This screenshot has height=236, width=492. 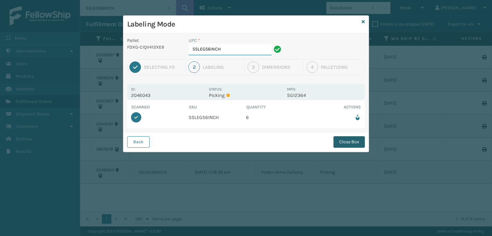 I want to click on th: Actions, so click(x=332, y=107).